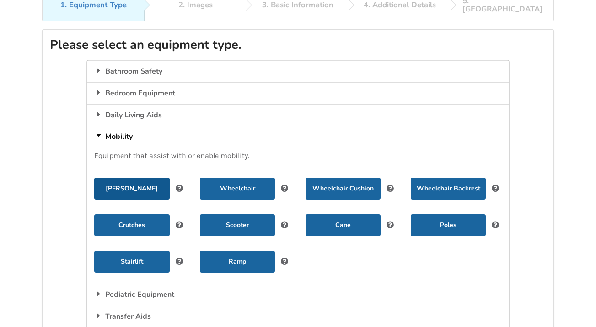  Describe the element at coordinates (448, 225) in the screenshot. I see `button: Poles` at that location.